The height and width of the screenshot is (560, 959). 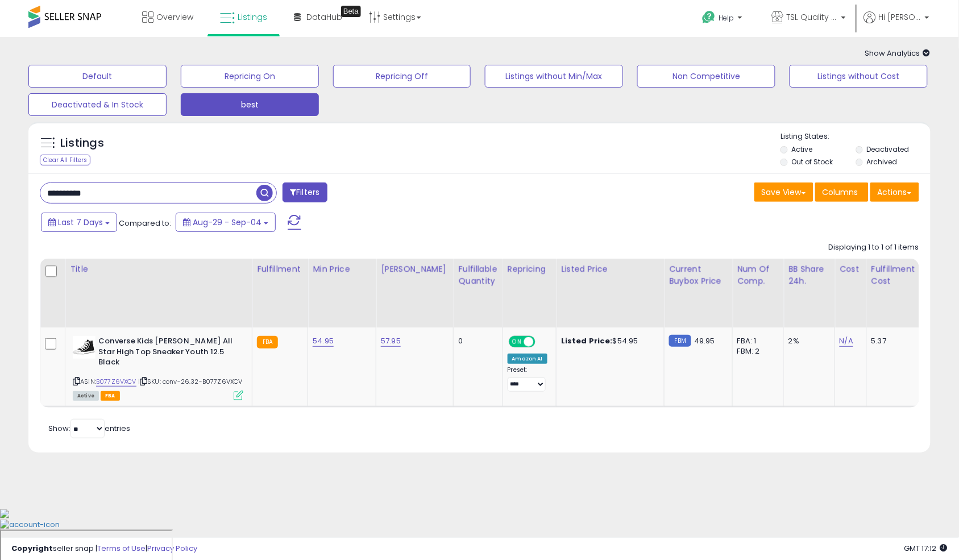 What do you see at coordinates (812, 161) in the screenshot?
I see `label: Out of Stock` at bounding box center [812, 161].